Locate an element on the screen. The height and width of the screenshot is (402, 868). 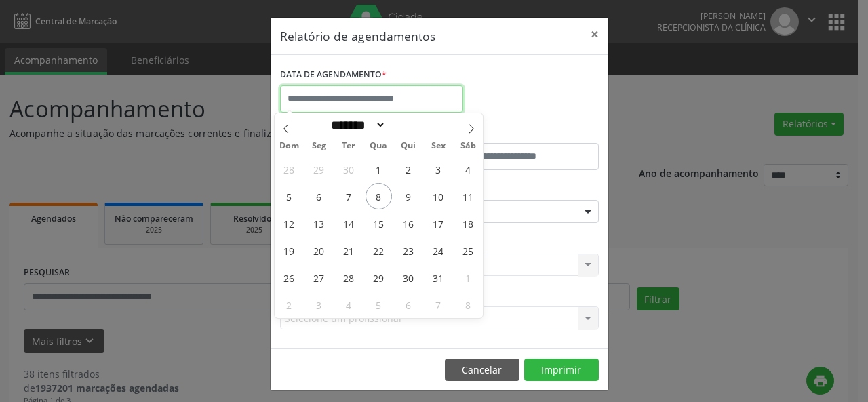
span: Outubro 21, 2025 is located at coordinates (349, 250).